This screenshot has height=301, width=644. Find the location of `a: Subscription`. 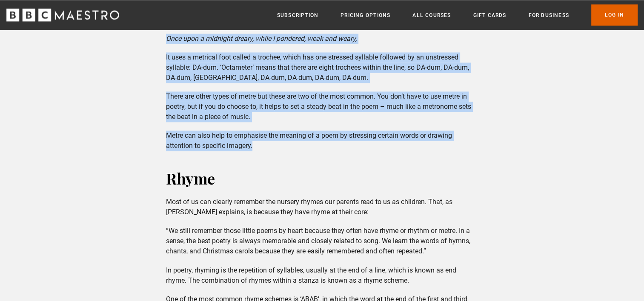

a: Subscription is located at coordinates (298, 15).